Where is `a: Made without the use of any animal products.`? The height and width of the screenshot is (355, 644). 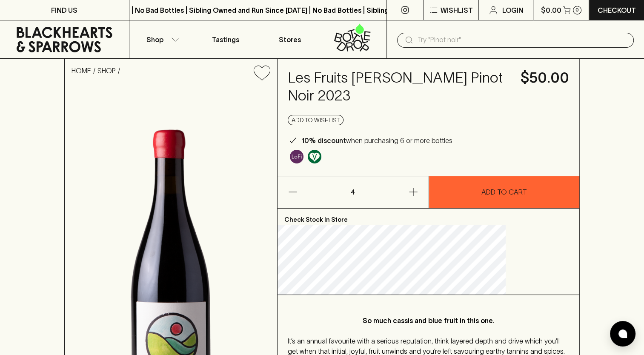 a: Made without the use of any animal products. is located at coordinates (314, 157).